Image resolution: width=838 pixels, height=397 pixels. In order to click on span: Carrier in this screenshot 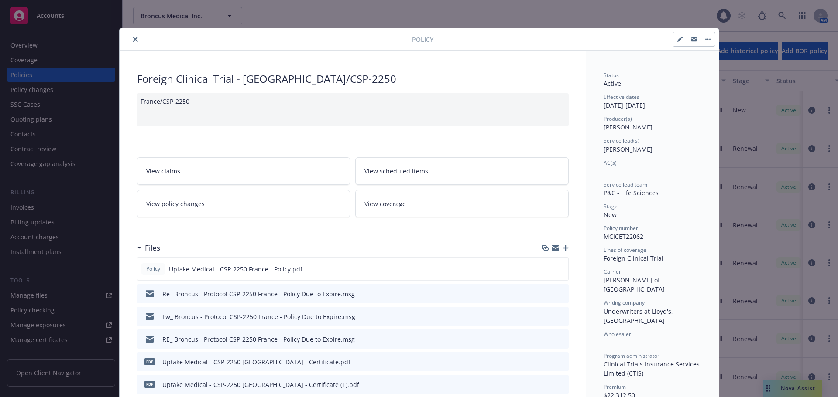, I will do `click(612, 272)`.